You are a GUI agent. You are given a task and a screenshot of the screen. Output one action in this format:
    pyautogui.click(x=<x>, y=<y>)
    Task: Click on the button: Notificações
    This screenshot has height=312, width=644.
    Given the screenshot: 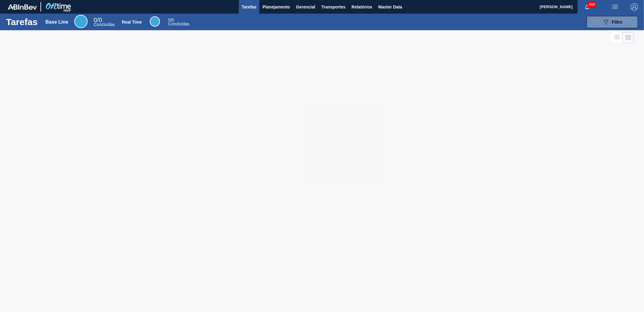 What is the action you would take?
    pyautogui.click(x=587, y=7)
    